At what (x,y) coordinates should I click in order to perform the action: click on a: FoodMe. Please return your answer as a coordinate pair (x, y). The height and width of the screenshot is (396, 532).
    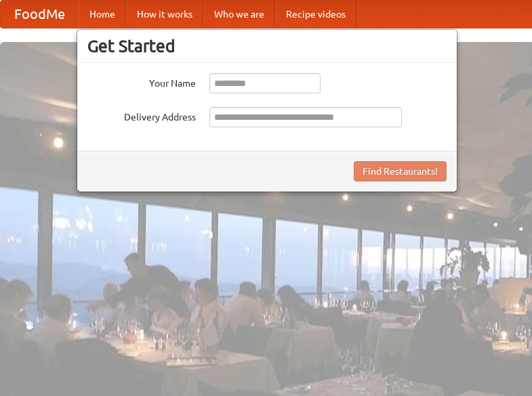
    Looking at the image, I should click on (39, 14).